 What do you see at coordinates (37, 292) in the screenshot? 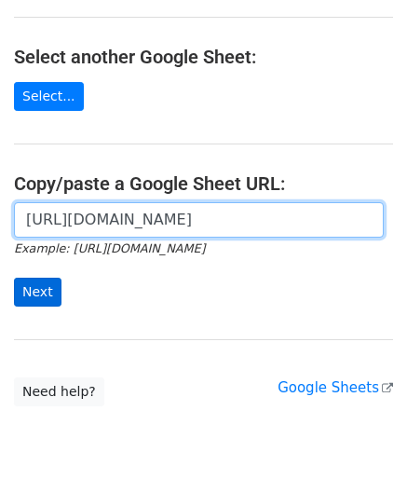
I see `input: Next` at bounding box center [37, 292].